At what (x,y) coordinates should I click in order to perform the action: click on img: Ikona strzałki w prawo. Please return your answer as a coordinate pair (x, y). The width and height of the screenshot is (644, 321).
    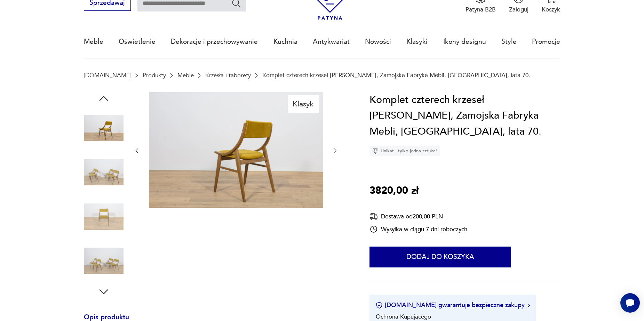
    Looking at the image, I should click on (529, 305).